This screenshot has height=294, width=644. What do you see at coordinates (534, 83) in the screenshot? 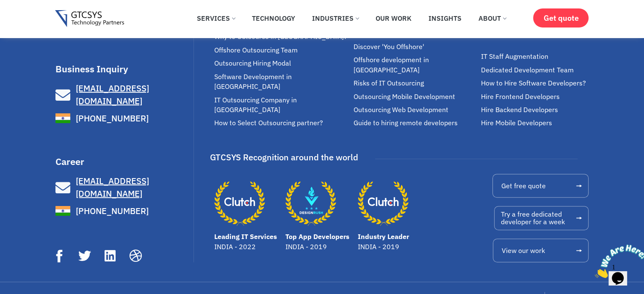
I see `span: How to Hire Software Developers?` at bounding box center [534, 83].